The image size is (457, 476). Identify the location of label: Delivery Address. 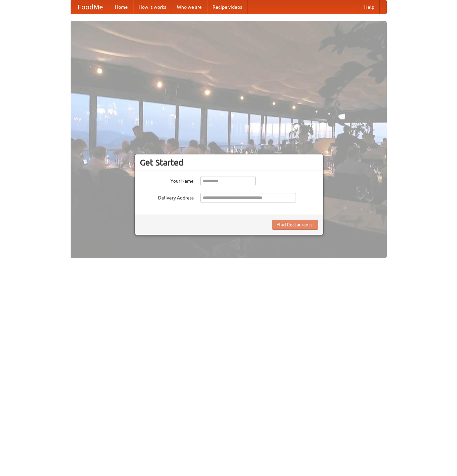
(167, 197).